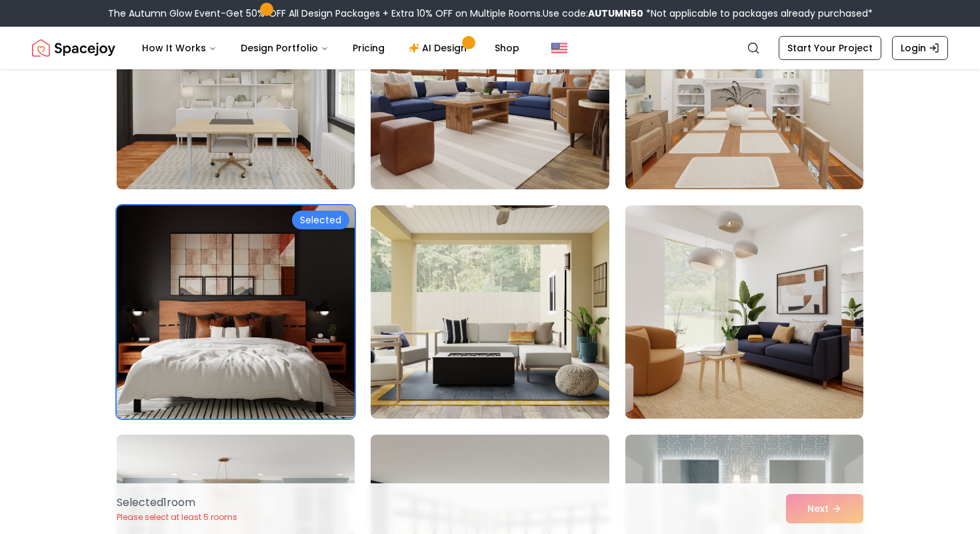 This screenshot has width=980, height=534. I want to click on a: AI Design, so click(439, 48).